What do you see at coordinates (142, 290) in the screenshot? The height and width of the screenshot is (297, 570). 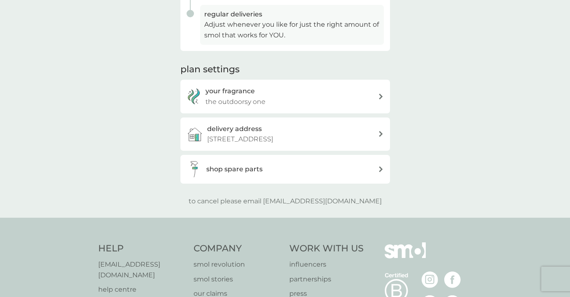 I see `p: help centre` at bounding box center [142, 290].